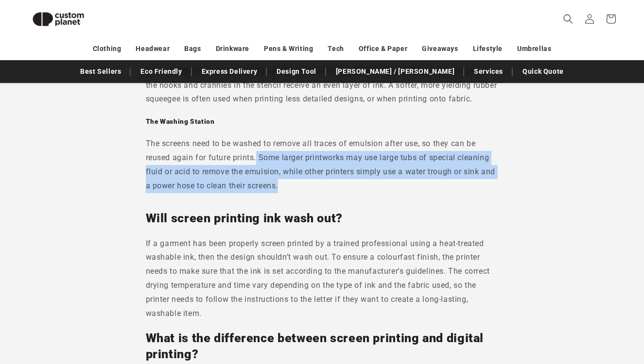  What do you see at coordinates (322, 85) in the screenshot?
I see `p: A firmer rubber blade is better for printing intricate designs with lots of detail, as it ensures...` at bounding box center [322, 85].